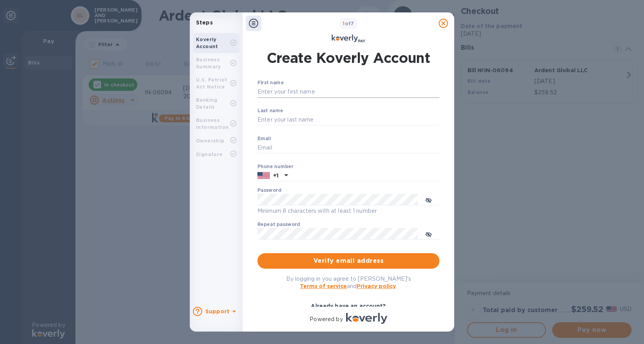  I want to click on b: Privacy policy, so click(376, 286).